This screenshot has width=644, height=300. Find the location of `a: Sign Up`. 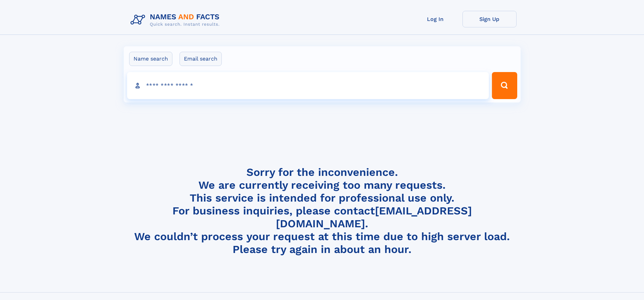

a: Sign Up is located at coordinates (490, 19).